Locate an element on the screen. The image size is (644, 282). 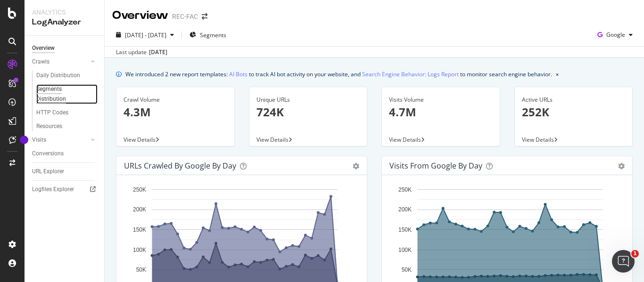
div: info banner is located at coordinates (375, 74).